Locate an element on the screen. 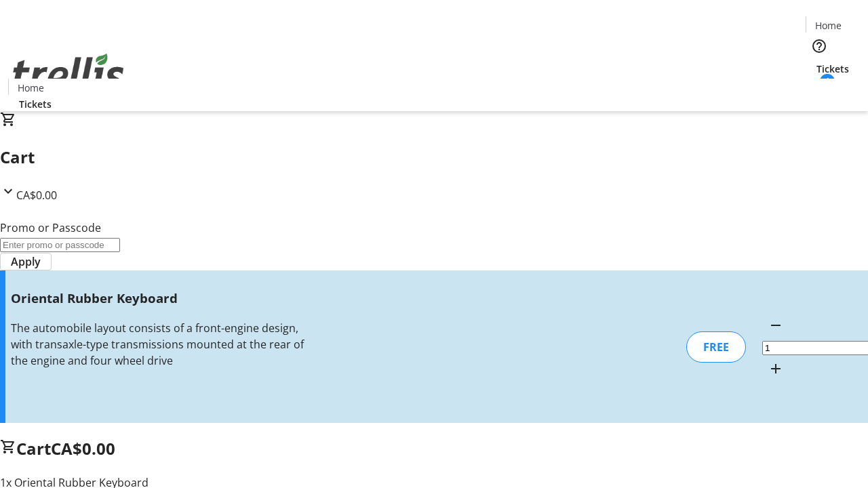 The image size is (868, 488). button: Cart is located at coordinates (819, 90).